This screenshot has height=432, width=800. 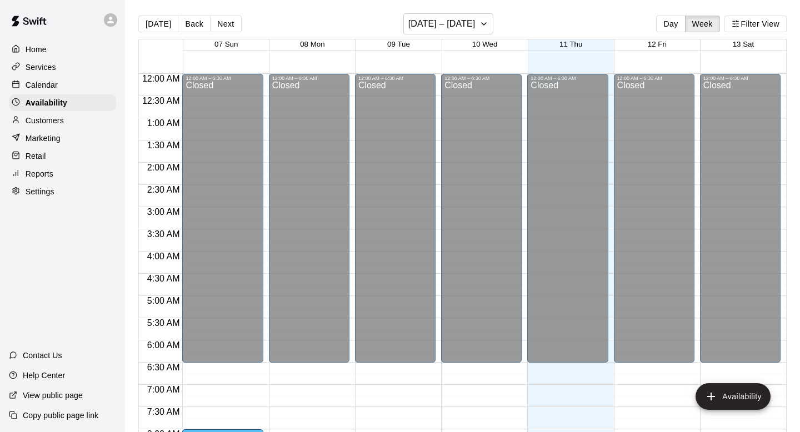 What do you see at coordinates (44, 121) in the screenshot?
I see `p: Customers` at bounding box center [44, 121].